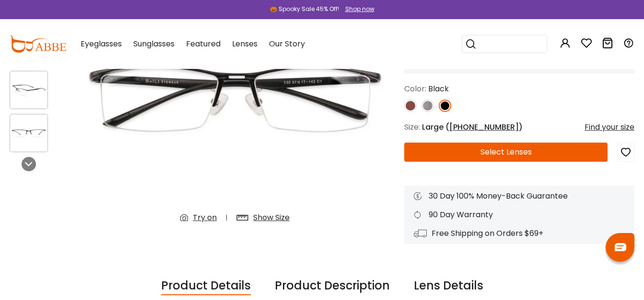 The image size is (644, 300). What do you see at coordinates (271, 218) in the screenshot?
I see `div: Show Size` at bounding box center [271, 218].